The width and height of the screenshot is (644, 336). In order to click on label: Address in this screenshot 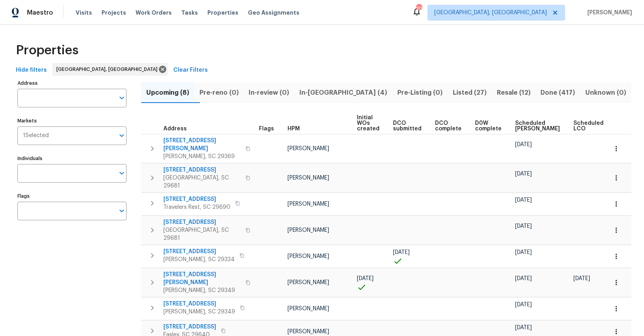, I will do `click(72, 83)`.